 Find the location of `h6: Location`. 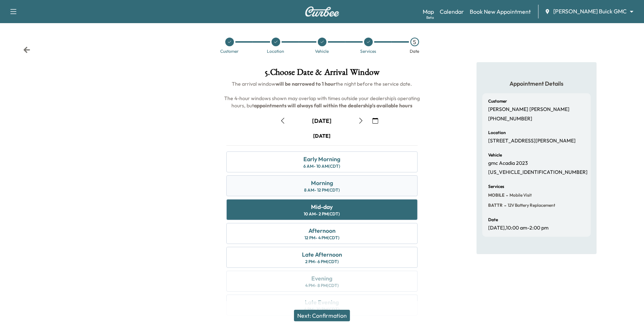

h6: Location is located at coordinates (497, 132).